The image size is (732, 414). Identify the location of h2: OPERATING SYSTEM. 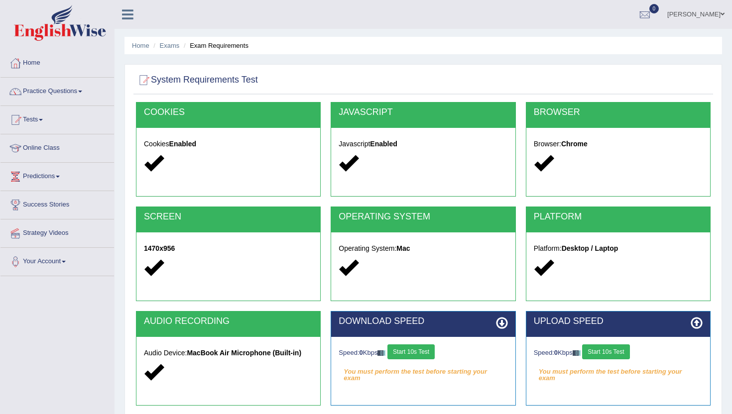
(423, 217).